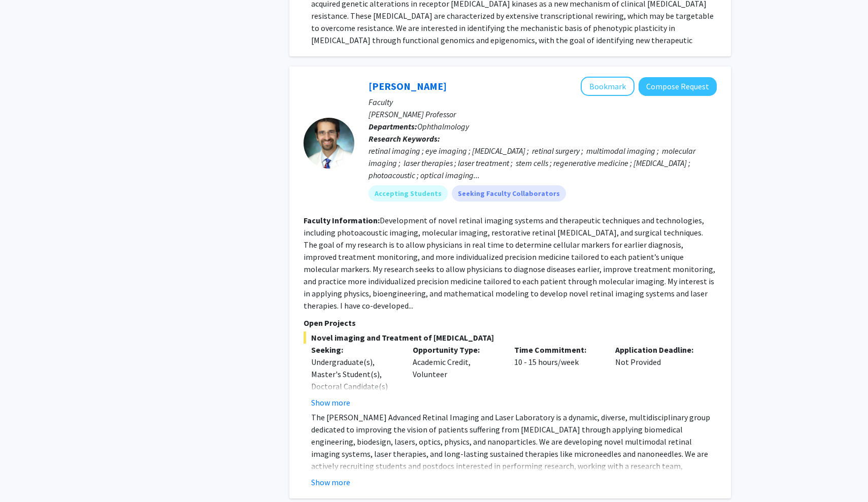 The height and width of the screenshot is (502, 868). I want to click on mat-chip: Seeking Faculty Collaborators, so click(509, 193).